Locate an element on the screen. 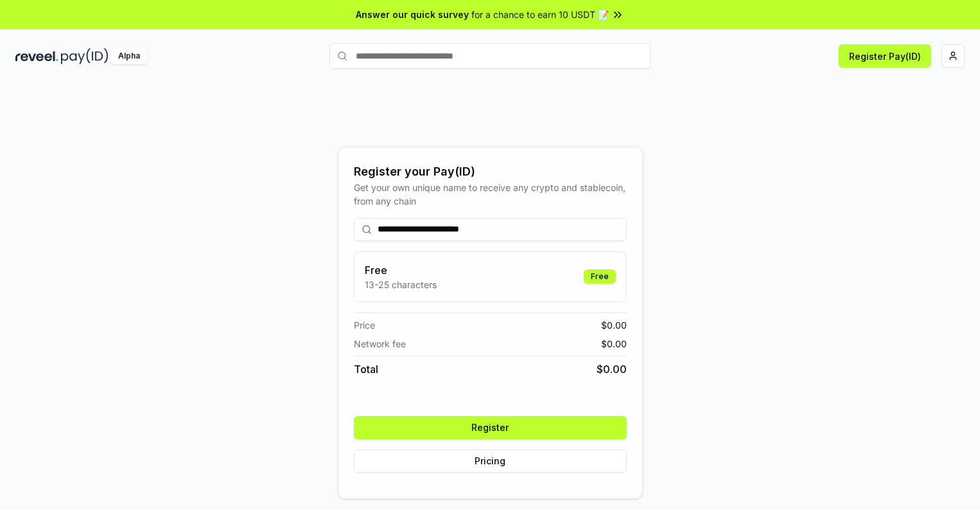 The width and height of the screenshot is (980, 510). div: Alpha is located at coordinates (129, 56).